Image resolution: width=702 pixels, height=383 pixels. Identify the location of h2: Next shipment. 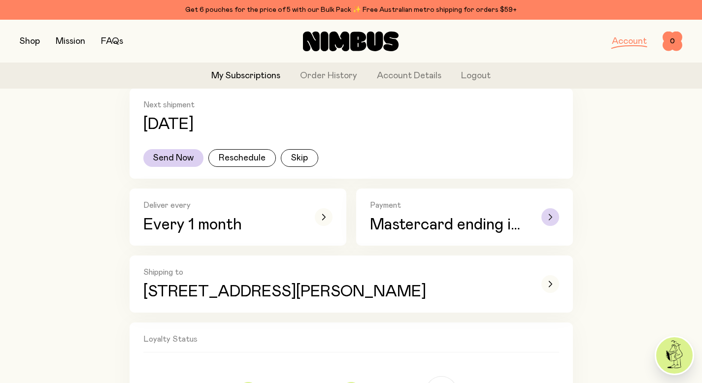
(351, 105).